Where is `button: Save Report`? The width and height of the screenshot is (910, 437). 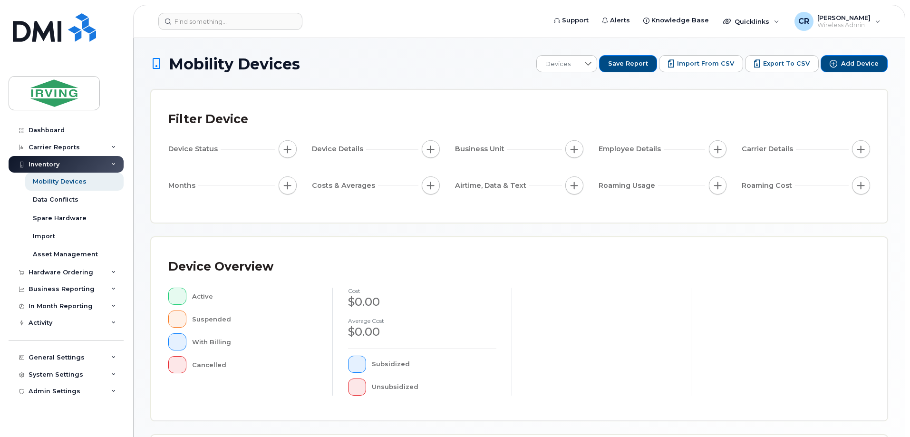
button: Save Report is located at coordinates (628, 64).